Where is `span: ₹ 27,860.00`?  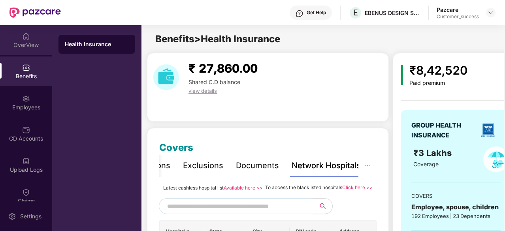 span: ₹ 27,860.00 is located at coordinates (223, 68).